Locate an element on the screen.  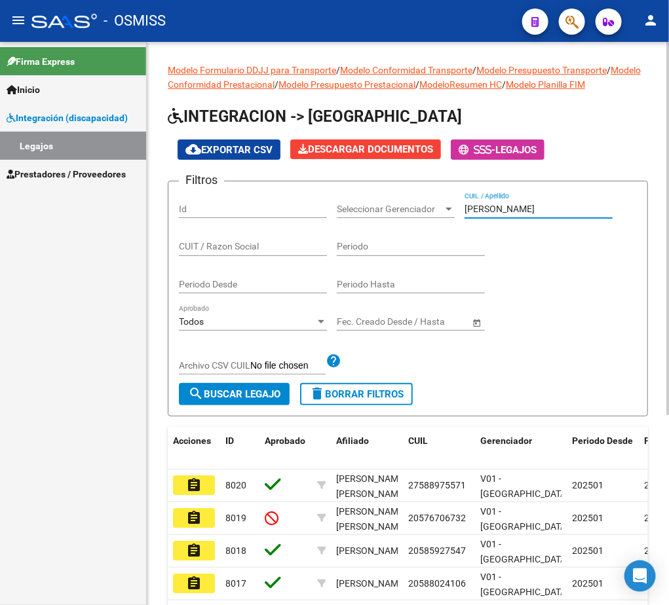
mat-icon: cloud_download is located at coordinates (193, 149).